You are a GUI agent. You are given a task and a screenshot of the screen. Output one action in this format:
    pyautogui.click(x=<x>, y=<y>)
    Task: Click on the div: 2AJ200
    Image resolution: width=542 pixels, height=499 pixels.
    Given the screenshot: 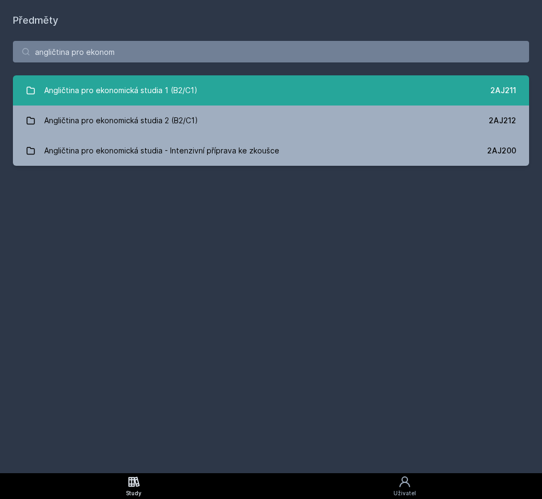 What is the action you would take?
    pyautogui.click(x=502, y=151)
    